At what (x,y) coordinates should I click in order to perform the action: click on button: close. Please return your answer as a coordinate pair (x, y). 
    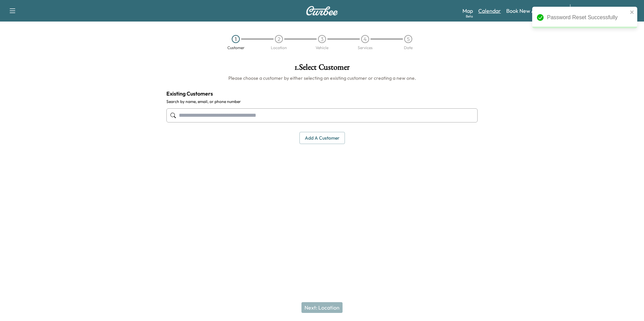
    Looking at the image, I should click on (632, 12).